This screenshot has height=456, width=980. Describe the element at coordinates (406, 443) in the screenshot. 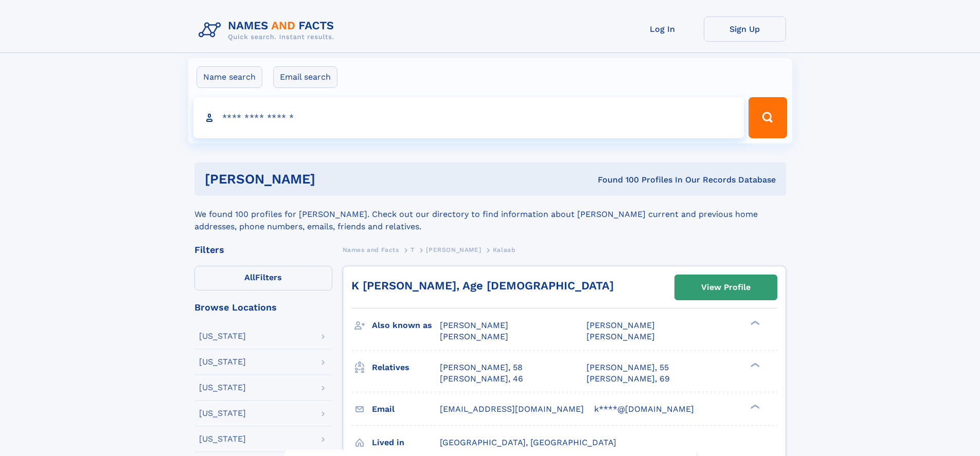

I see `h3: Lived in` at that location.